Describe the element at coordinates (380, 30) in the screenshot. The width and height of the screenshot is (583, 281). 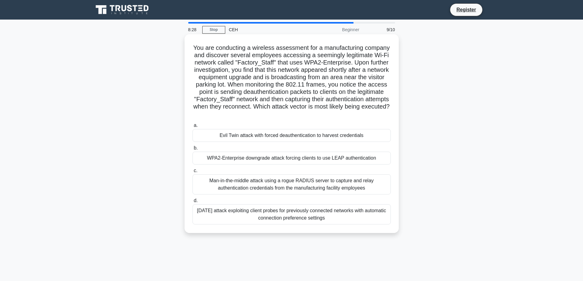
I see `div: 9/10` at that location.